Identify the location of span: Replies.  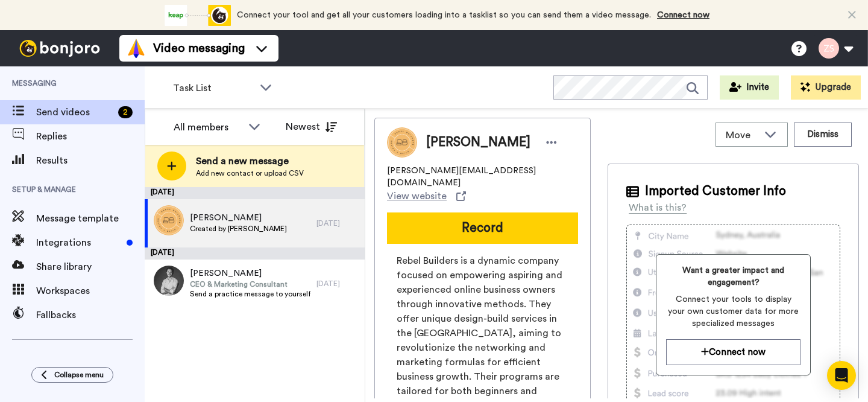
(91, 136).